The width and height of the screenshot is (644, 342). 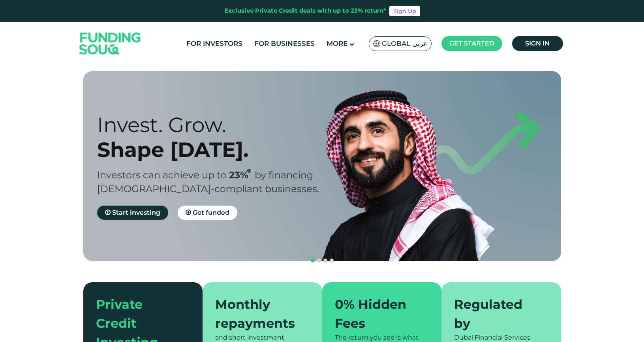 What do you see at coordinates (217, 125) in the screenshot?
I see `div: Invest. Grow.` at bounding box center [217, 125].